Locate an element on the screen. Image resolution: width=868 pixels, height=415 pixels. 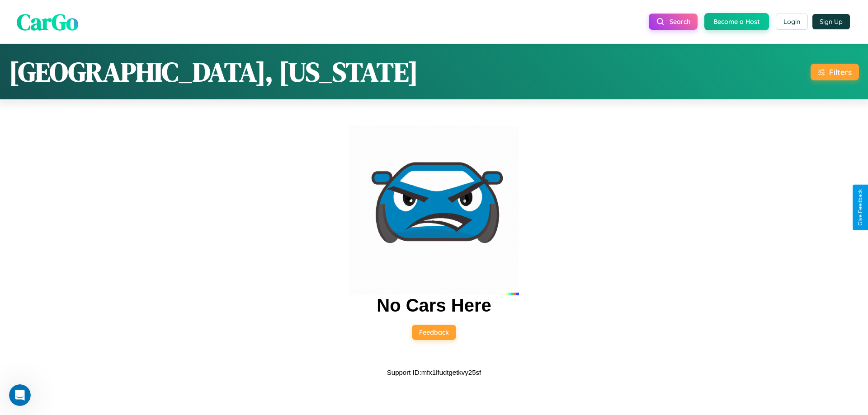
span: CarGo is located at coordinates (47, 21).